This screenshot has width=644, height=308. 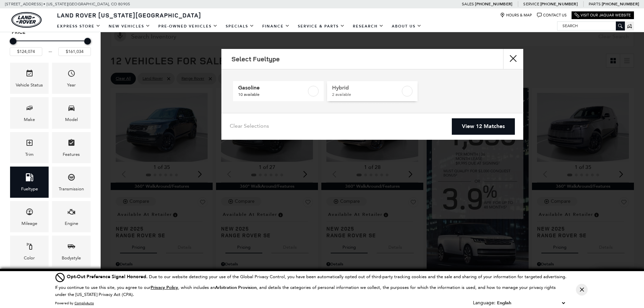 What do you see at coordinates (406, 26) in the screenshot?
I see `a: About Us` at bounding box center [406, 26].